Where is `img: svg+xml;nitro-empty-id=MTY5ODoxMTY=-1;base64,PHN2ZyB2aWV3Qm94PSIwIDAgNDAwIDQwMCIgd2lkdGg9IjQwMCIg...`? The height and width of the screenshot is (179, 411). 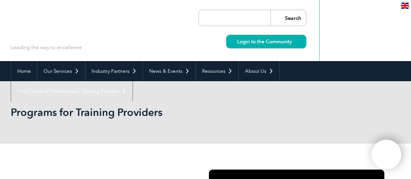
img: svg+xml;nitro-empty-id=MTY5ODoxMTY=-1;base64,PHN2ZyB2aWV3Qm94PSIwIDAgNDAwIDQwMCIgd2lkdGg9IjQwMCIg... is located at coordinates (386, 155).